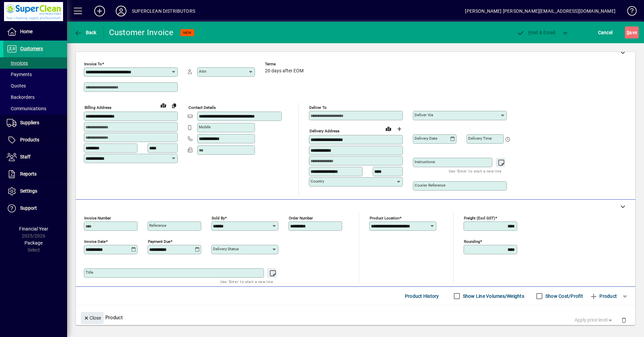  Describe the element at coordinates (624, 320) in the screenshot. I see `button: Delete` at that location.